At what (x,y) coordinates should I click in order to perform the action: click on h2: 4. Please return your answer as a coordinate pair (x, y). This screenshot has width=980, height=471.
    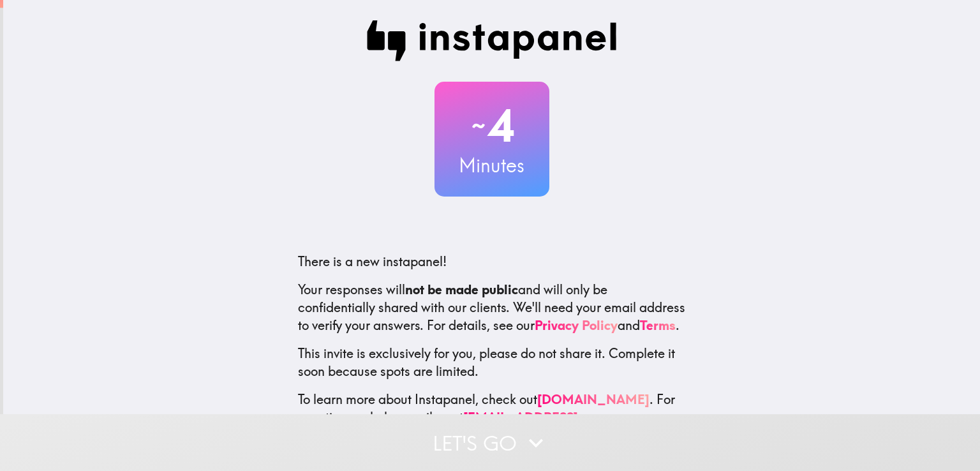
    Looking at the image, I should click on (492, 125).